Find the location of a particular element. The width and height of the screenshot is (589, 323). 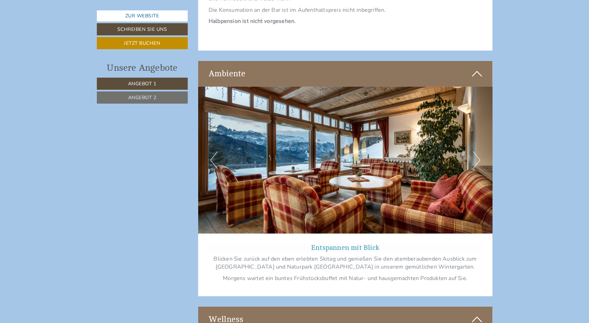

a: Jetzt buchen is located at coordinates (142, 43).